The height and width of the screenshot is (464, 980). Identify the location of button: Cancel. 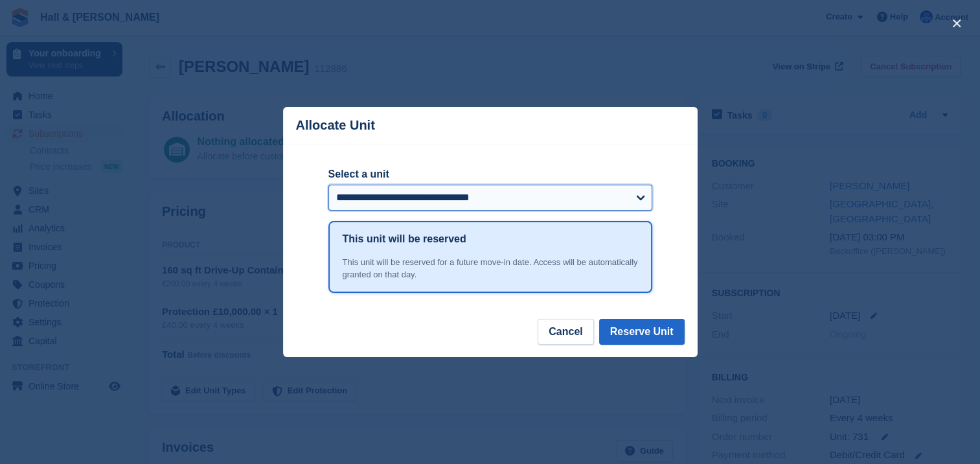
(565, 332).